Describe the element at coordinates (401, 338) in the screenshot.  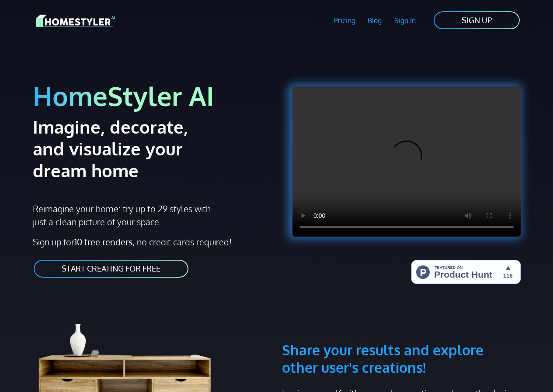
I see `h3: Share your results and explore other user's creations!` at that location.